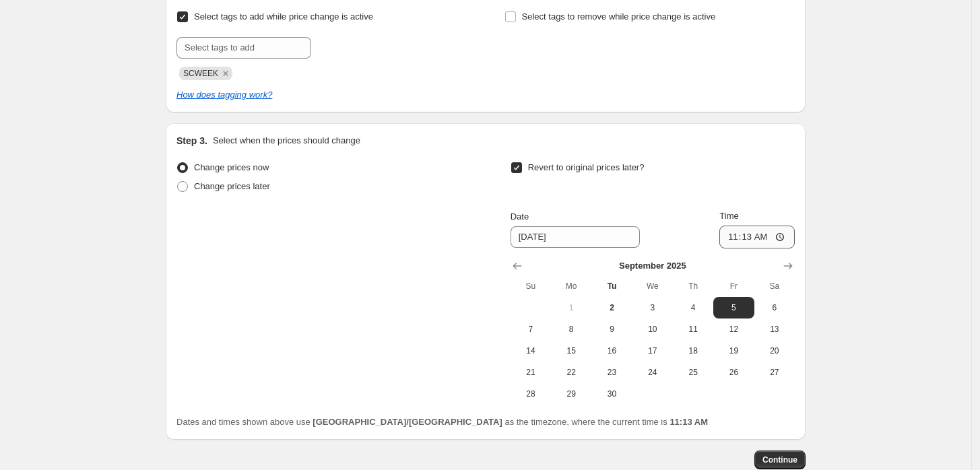  Describe the element at coordinates (693, 330) in the screenshot. I see `button: Thursday September 11 2025` at that location.